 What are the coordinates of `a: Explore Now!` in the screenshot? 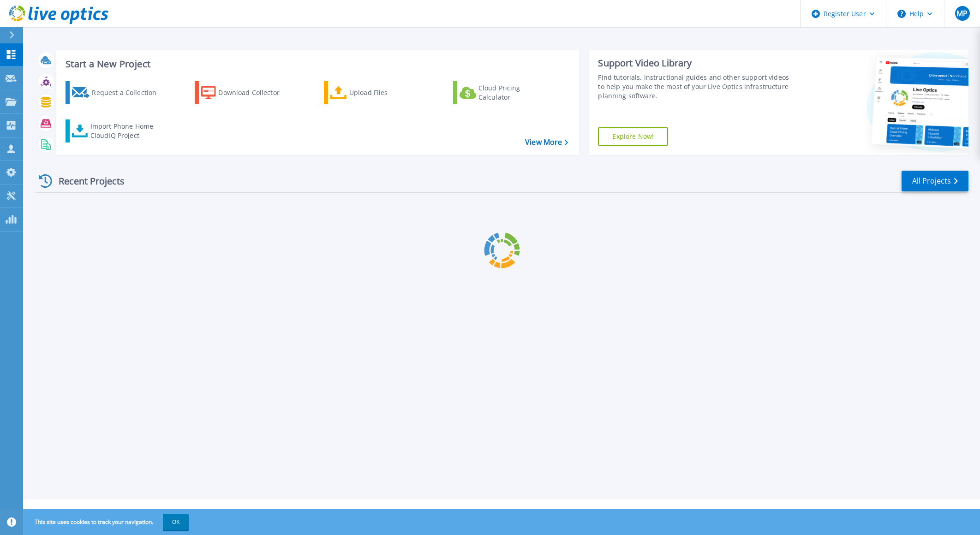 It's located at (633, 136).